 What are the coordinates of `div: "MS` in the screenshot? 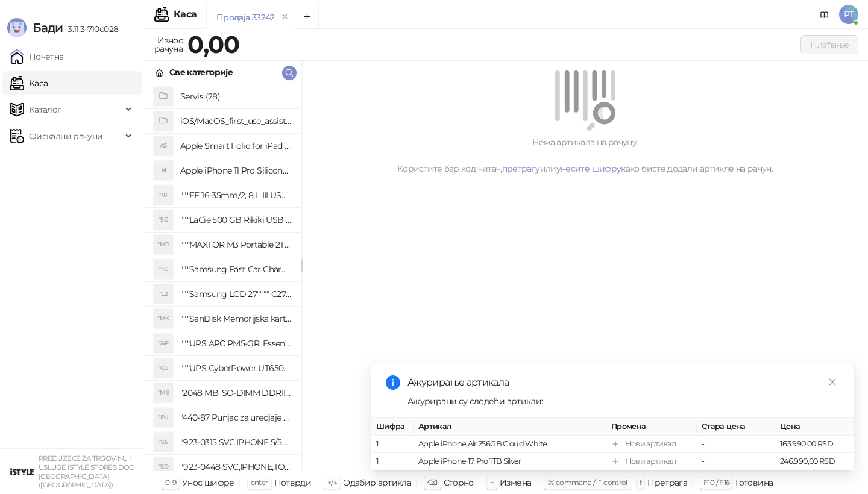 It's located at (163, 393).